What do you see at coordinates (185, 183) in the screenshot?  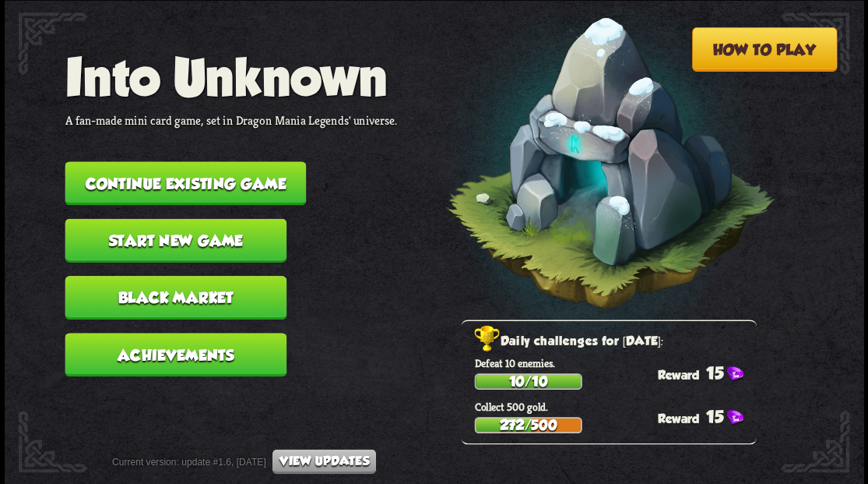 I see `button: Continue existing game` at bounding box center [185, 183].